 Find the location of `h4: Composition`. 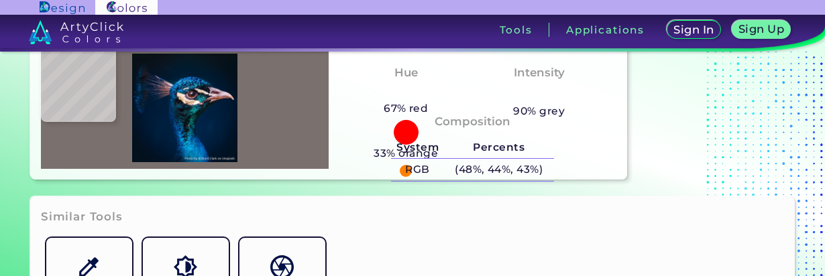

h4: Composition is located at coordinates (472, 121).